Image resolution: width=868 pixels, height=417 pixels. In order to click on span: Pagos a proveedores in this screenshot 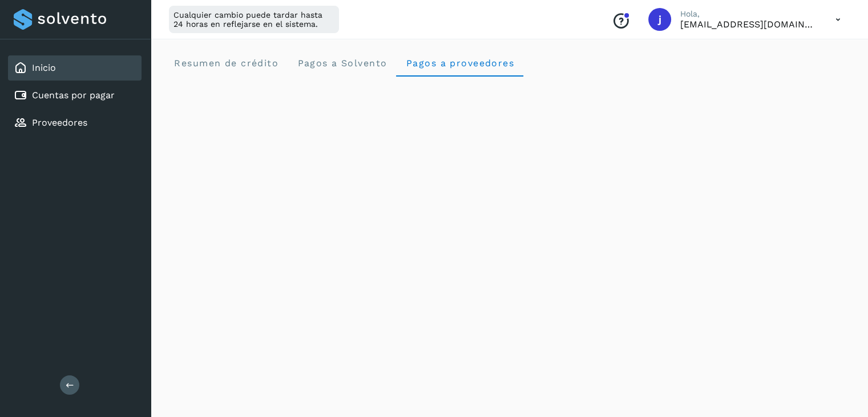, I will do `click(459, 63)`.